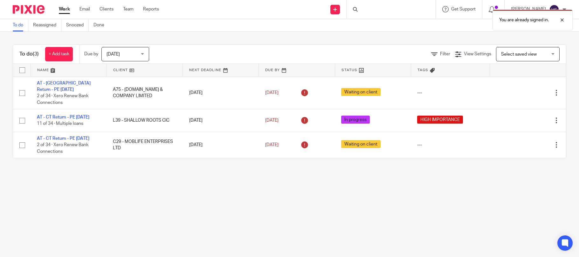  What do you see at coordinates (106, 9) in the screenshot?
I see `a: Clients` at bounding box center [106, 9].